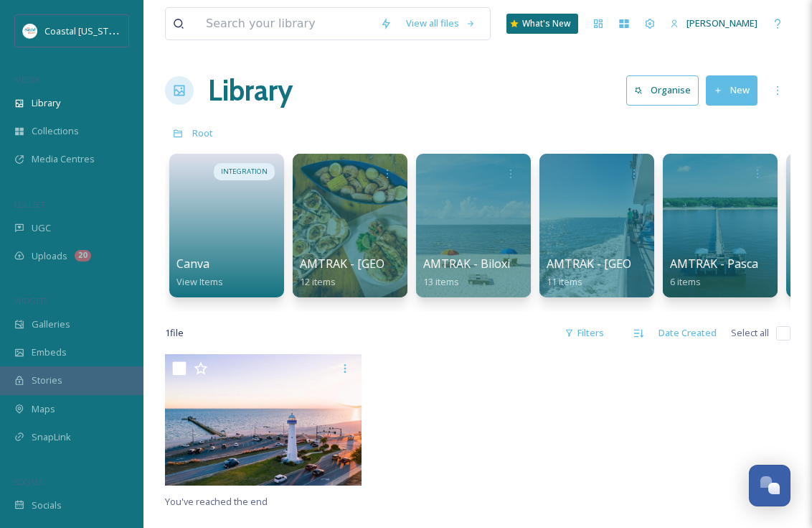 The width and height of the screenshot is (812, 528). I want to click on h1: Library, so click(250, 90).